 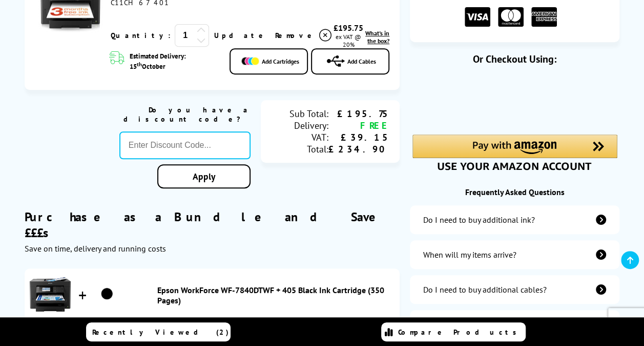 What do you see at coordinates (240, 35) in the screenshot?
I see `a: Update` at bounding box center [240, 35].